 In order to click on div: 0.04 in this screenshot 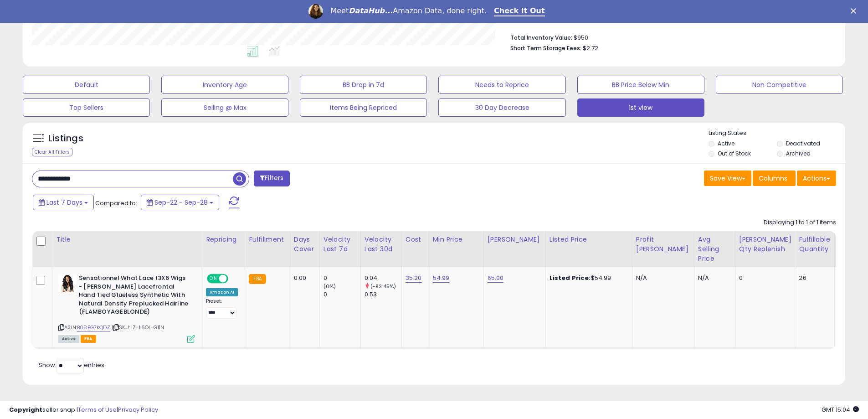, I will do `click(383, 278)`.